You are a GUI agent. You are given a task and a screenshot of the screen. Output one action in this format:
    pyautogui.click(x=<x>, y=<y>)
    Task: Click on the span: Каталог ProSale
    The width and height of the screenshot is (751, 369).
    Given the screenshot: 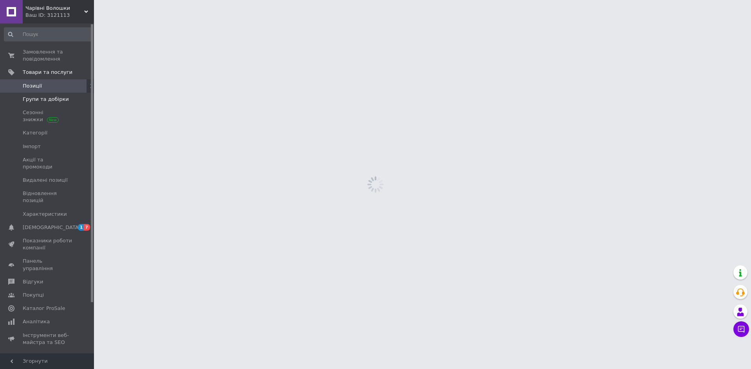 What is the action you would take?
    pyautogui.click(x=44, y=309)
    